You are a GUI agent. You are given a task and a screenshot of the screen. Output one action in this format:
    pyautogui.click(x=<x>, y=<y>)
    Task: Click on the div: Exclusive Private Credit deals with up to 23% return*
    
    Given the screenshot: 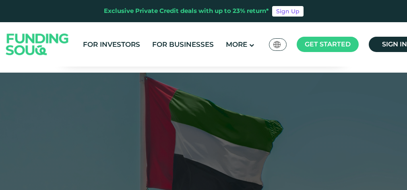 What is the action you would take?
    pyautogui.click(x=186, y=11)
    